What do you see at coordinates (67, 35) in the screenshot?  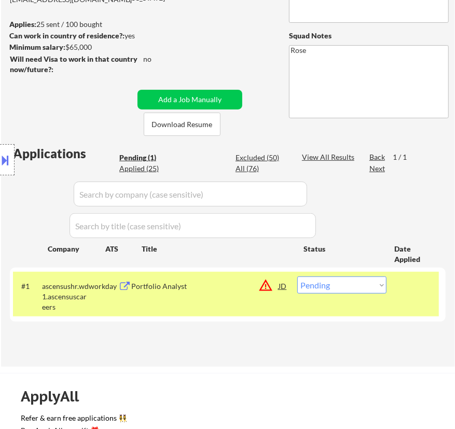 I see `strong: Can work in country of residence?:` at bounding box center [67, 35].